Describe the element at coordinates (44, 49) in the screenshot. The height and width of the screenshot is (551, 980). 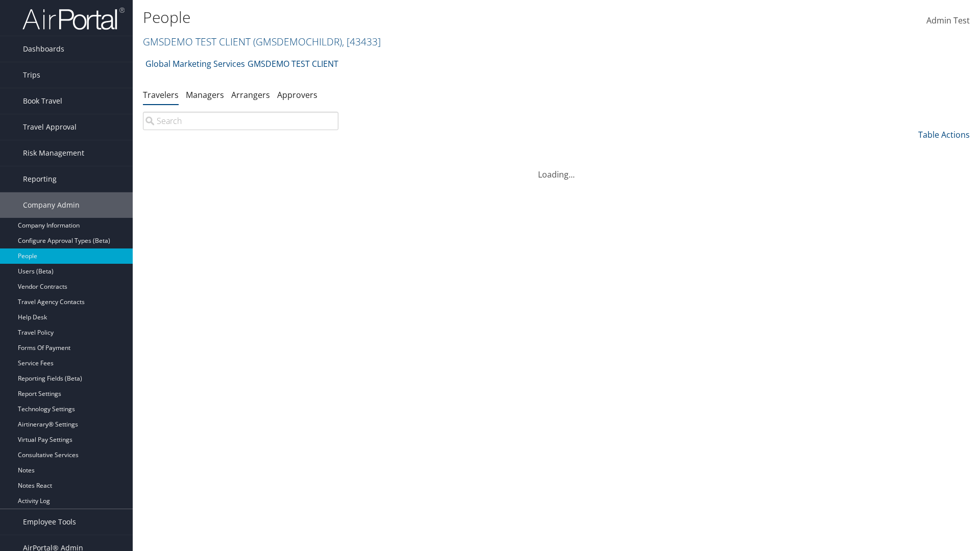
I see `span: Dashboards` at that location.